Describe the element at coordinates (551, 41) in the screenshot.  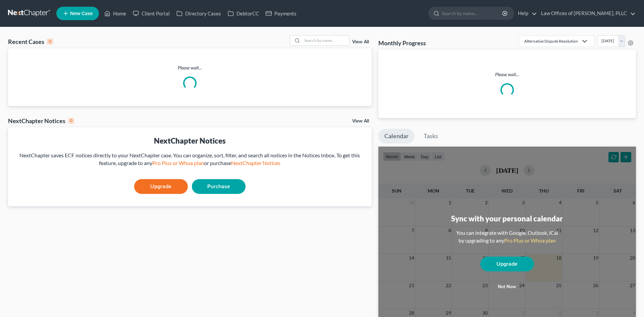
I see `div: Alternative Dispute Resolution` at that location.